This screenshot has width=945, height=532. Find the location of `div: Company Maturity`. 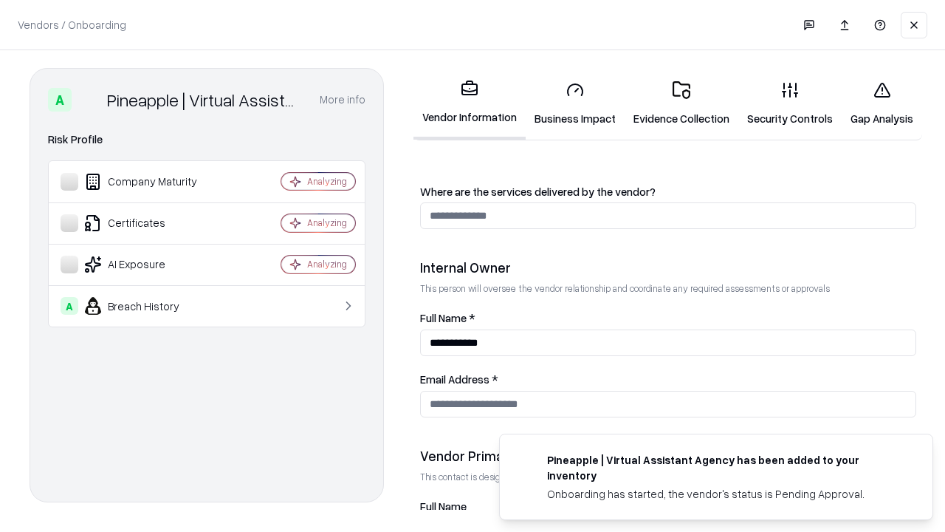

div: Company Maturity is located at coordinates (148, 182).